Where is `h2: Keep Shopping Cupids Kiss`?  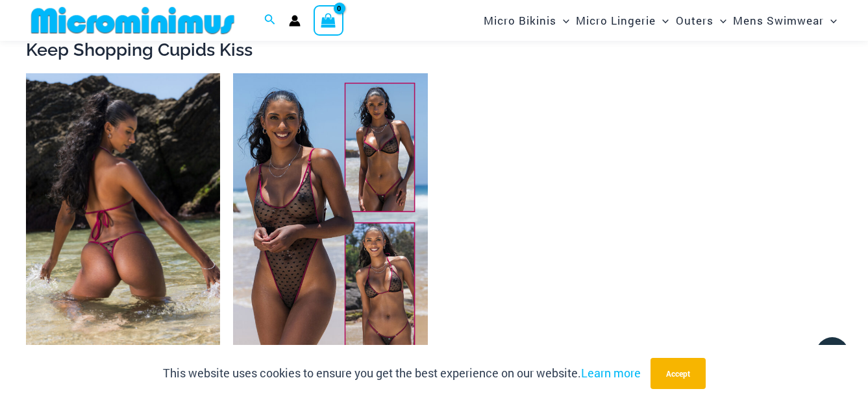
h2: Keep Shopping Cupids Kiss is located at coordinates (433, 50).